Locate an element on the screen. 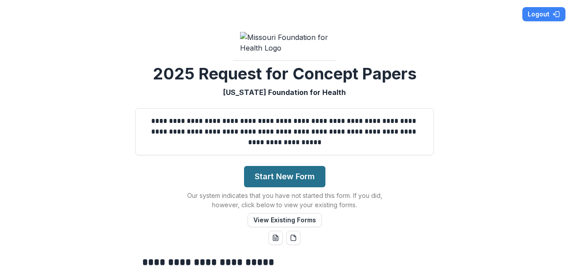 Image resolution: width=569 pixels, height=280 pixels. p: Our system indicates that you have not started this form. If you did, however, click below to vie... is located at coordinates (284, 200).